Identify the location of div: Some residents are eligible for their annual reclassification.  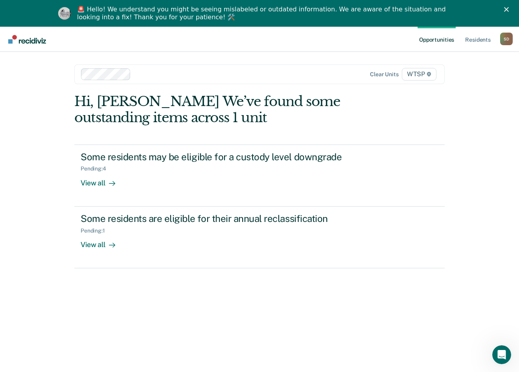
(219, 219).